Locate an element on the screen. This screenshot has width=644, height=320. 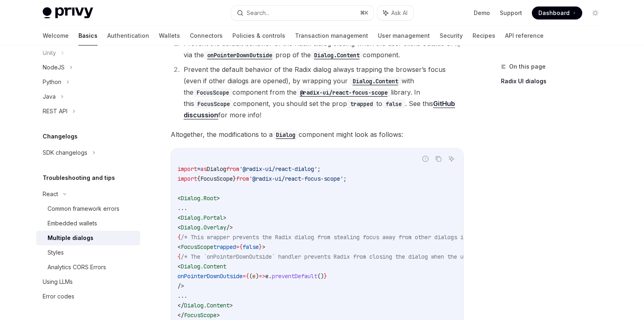
span: as is located at coordinates (204, 169).